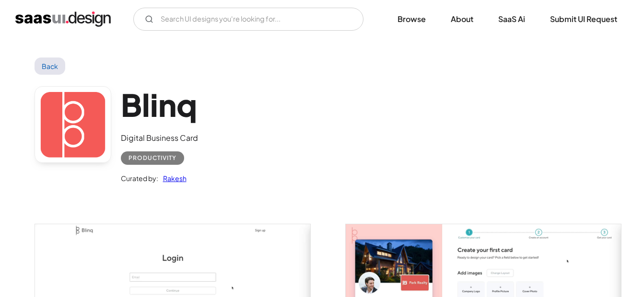  Describe the element at coordinates (584, 19) in the screenshot. I see `a: Submit UI Request` at that location.